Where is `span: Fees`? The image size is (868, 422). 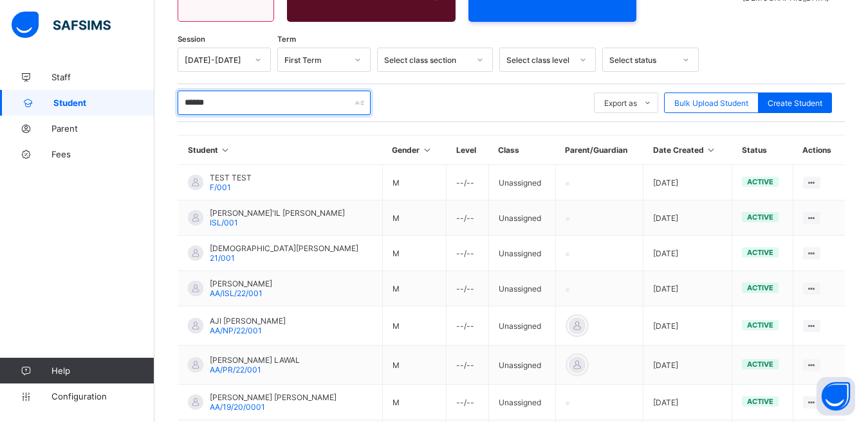 span: Fees is located at coordinates (103, 154).